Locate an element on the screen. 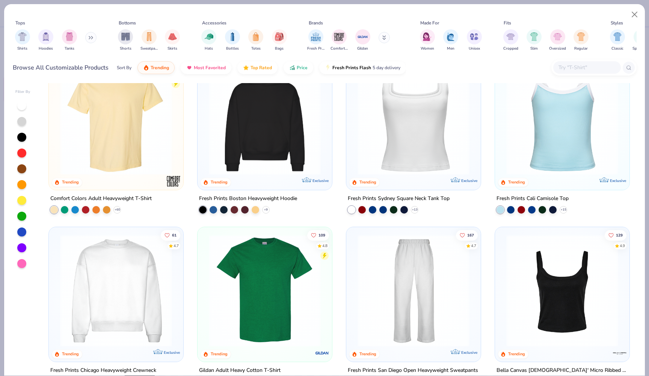 Image resolution: width=649 pixels, height=376 pixels. div: filter for Slim is located at coordinates (534, 40).